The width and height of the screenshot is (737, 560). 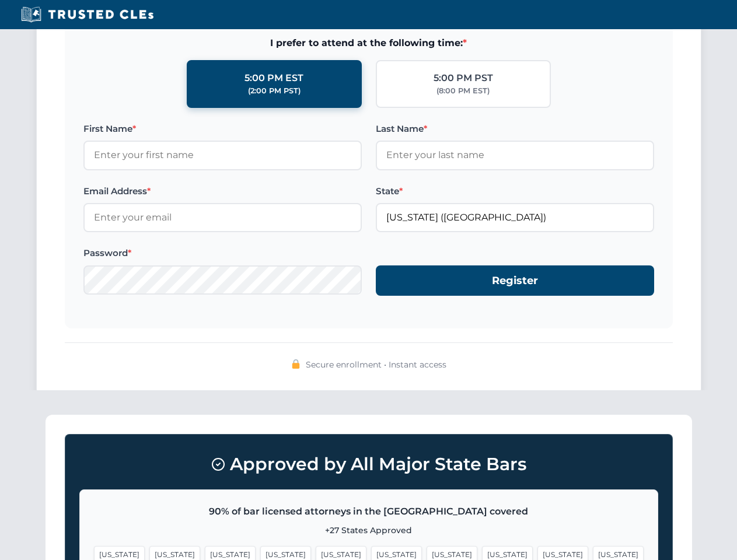 I want to click on div: 5:00 PM EST, so click(x=274, y=78).